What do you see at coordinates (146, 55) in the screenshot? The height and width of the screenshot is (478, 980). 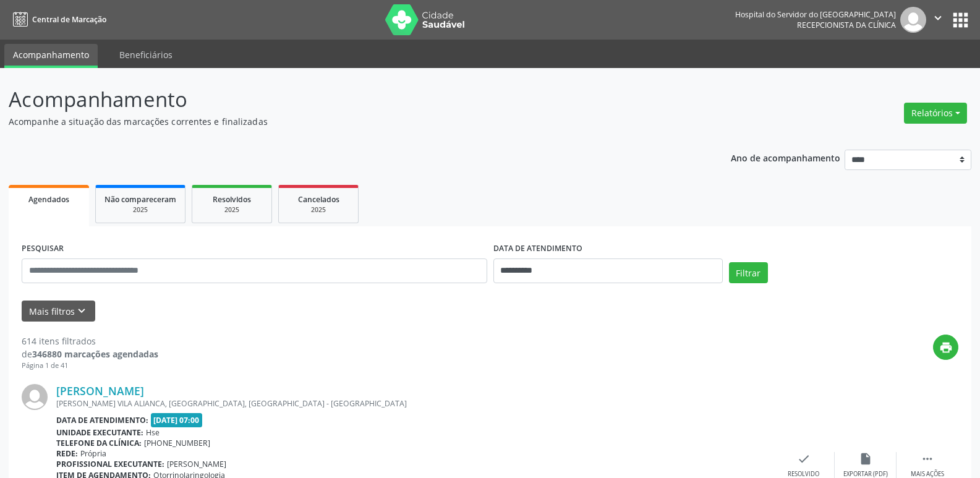 I see `a: Beneficiários` at bounding box center [146, 55].